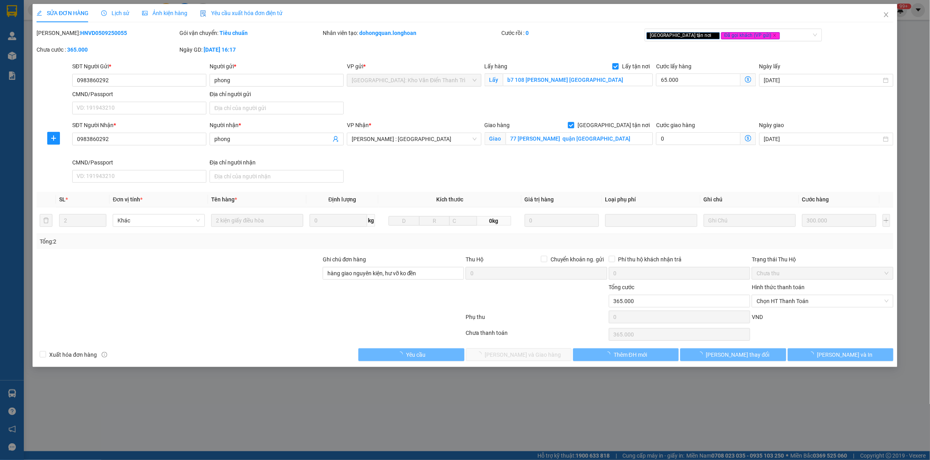  Describe the element at coordinates (139, 125) in the screenshot. I see `div: SĐT Người Nhận` at that location.